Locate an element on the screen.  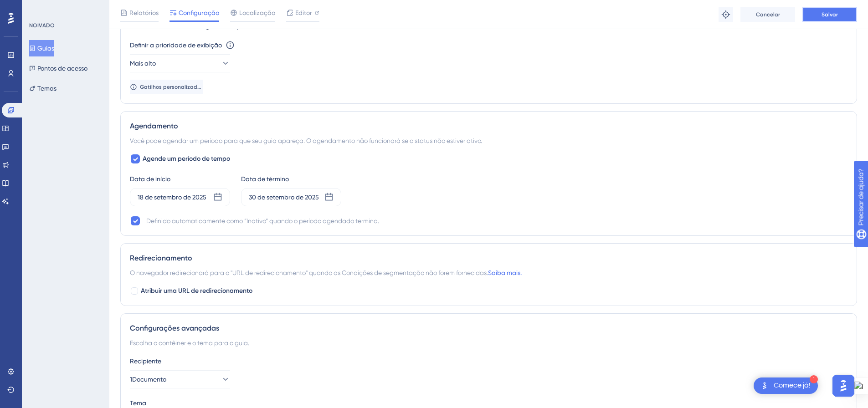
font: Relatórios is located at coordinates (144, 13).